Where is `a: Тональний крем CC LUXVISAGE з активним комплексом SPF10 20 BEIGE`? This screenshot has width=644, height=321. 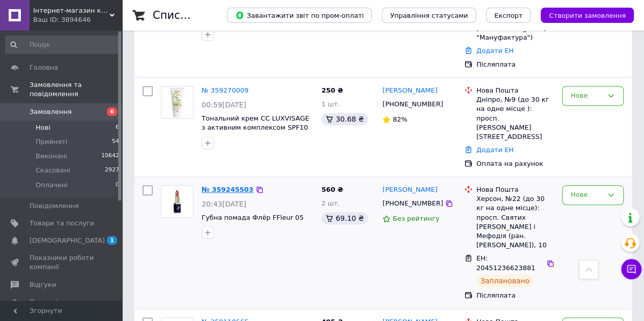
a: Тональний крем CC LUXVISAGE з активним комплексом SPF10 20 BEIGE is located at coordinates (255, 128).